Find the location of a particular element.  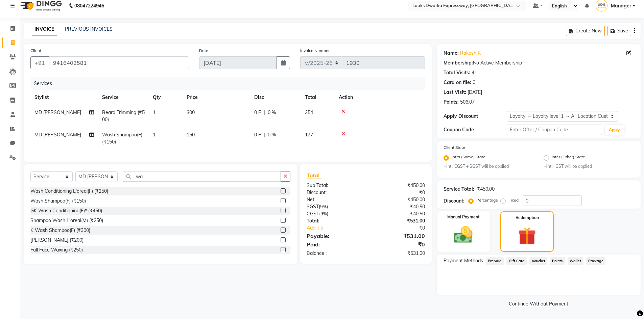

th: Disc is located at coordinates (276, 97).